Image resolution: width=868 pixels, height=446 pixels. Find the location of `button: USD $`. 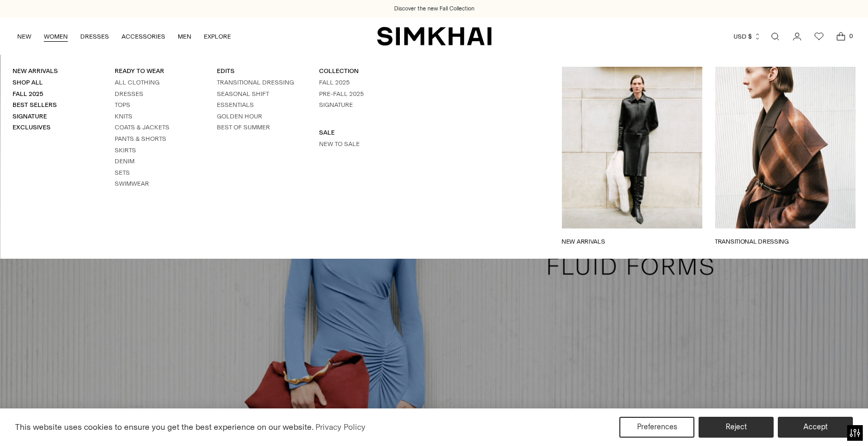

button: USD $ is located at coordinates (747, 36).